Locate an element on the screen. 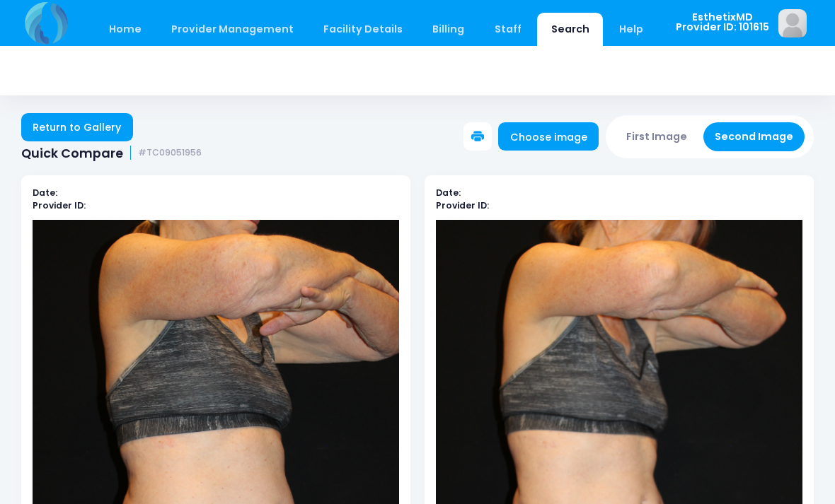  span: EsthetixMD Provider ID: 101615 is located at coordinates (722, 22).